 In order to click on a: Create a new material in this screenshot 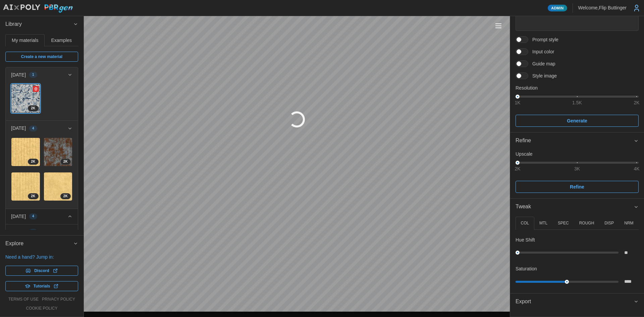, I will do `click(41, 57)`.